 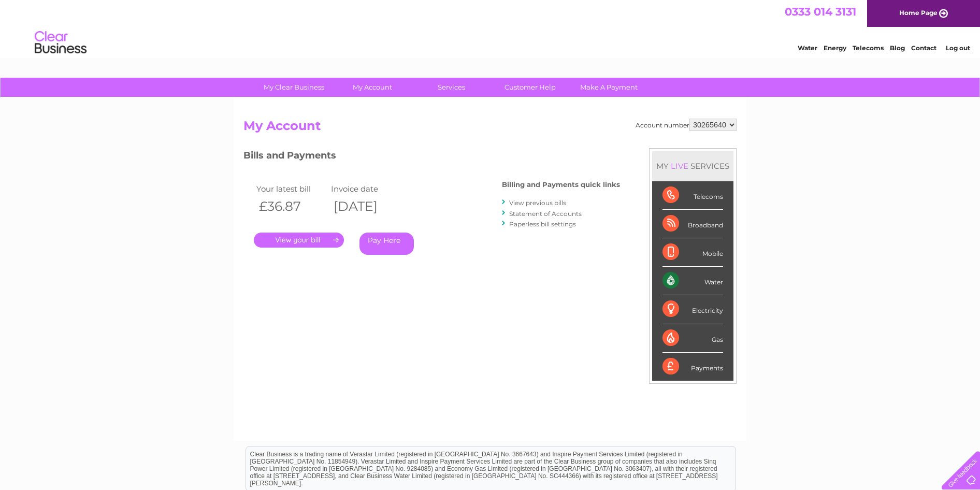 I want to click on h3: Bills and Payments, so click(x=432, y=157).